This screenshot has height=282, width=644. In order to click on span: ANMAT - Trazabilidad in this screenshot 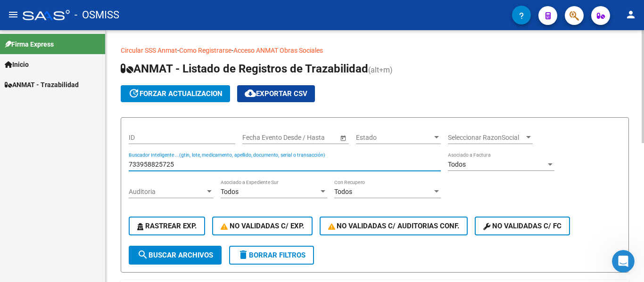, I will do `click(41, 85)`.